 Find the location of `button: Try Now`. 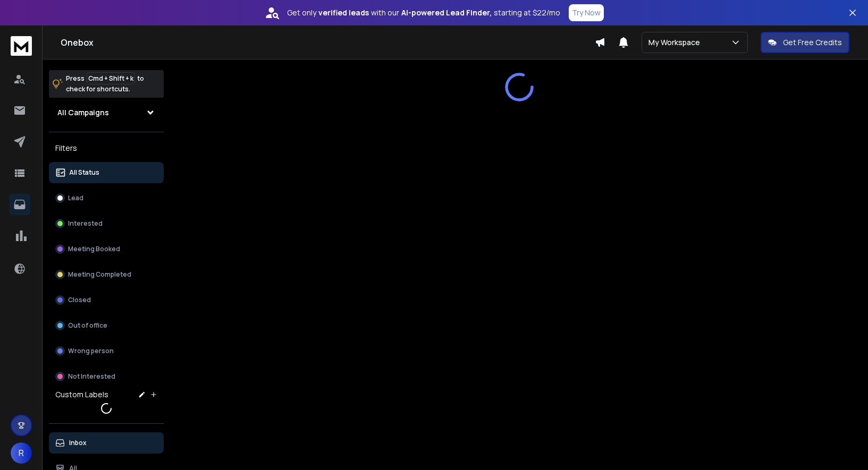

button: Try Now is located at coordinates (586, 13).